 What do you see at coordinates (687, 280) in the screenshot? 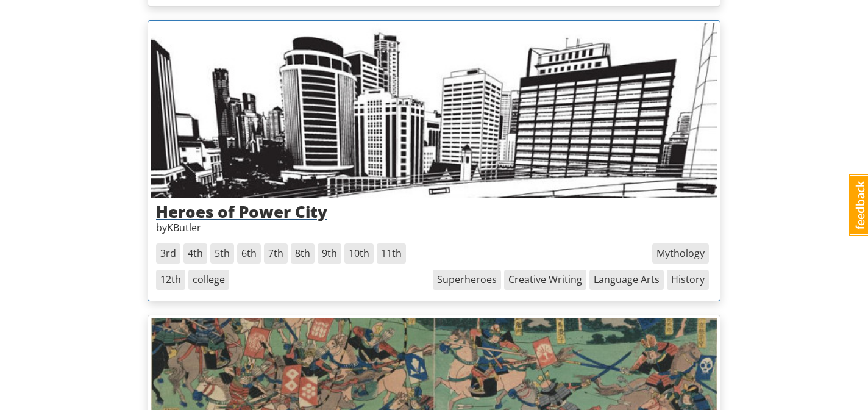
I see `span: History` at bounding box center [687, 280].